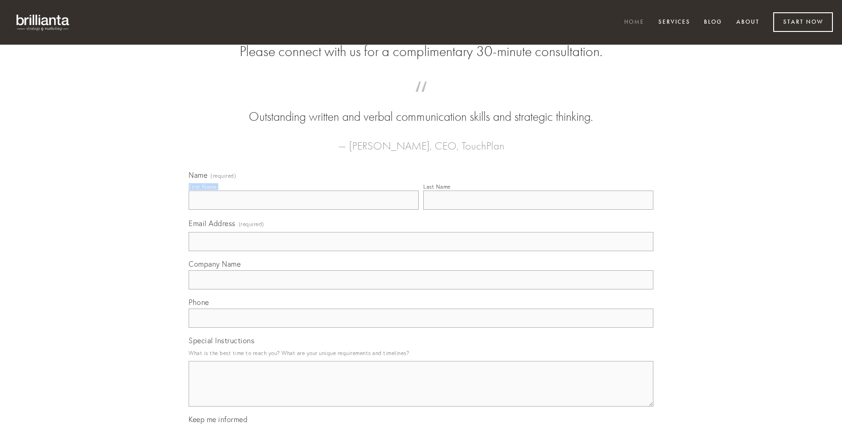 The width and height of the screenshot is (842, 428). Describe the element at coordinates (421, 108) in the screenshot. I see `blockquote: Outstanding written and verbal communication skills and strategic thinking.` at that location.